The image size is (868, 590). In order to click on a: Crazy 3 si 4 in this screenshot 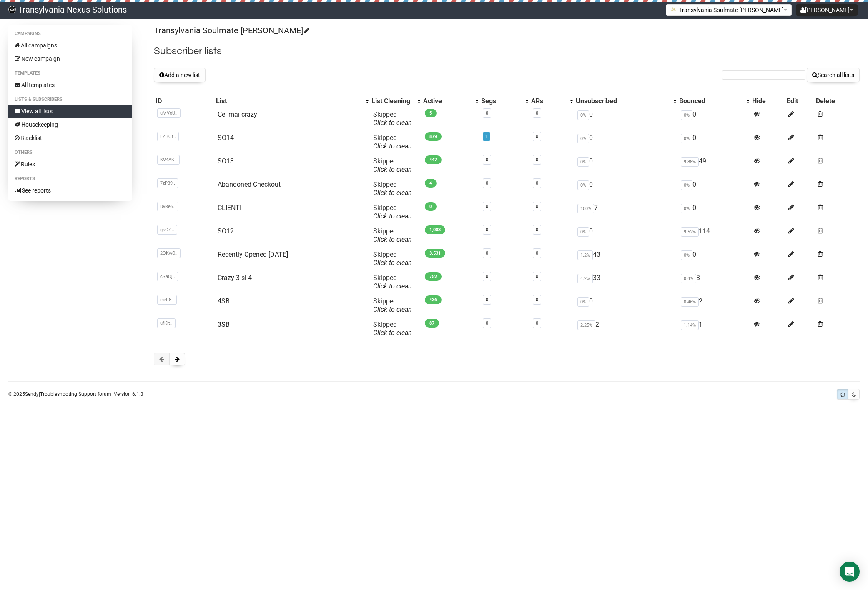, I will do `click(235, 277)`.